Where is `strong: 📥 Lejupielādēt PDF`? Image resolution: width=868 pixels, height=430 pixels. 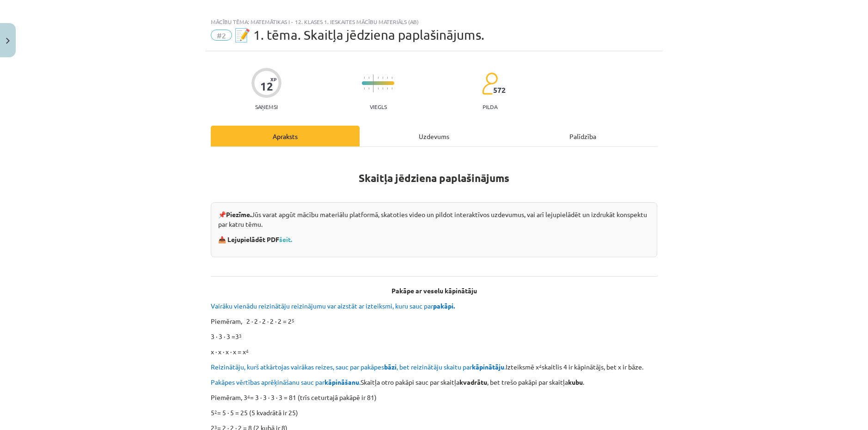 strong: 📥 Lejupielādēt PDF is located at coordinates (256, 239).